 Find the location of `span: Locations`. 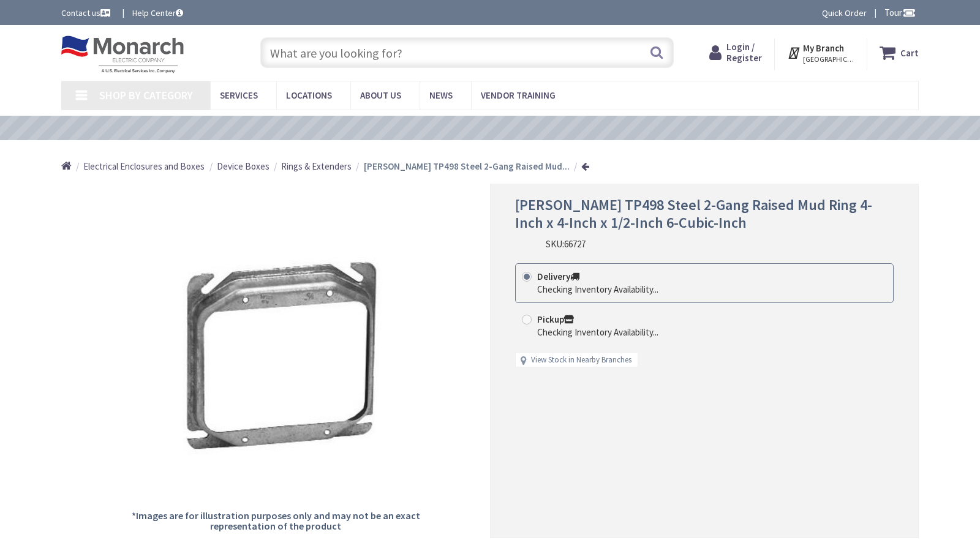

span: Locations is located at coordinates (309, 95).